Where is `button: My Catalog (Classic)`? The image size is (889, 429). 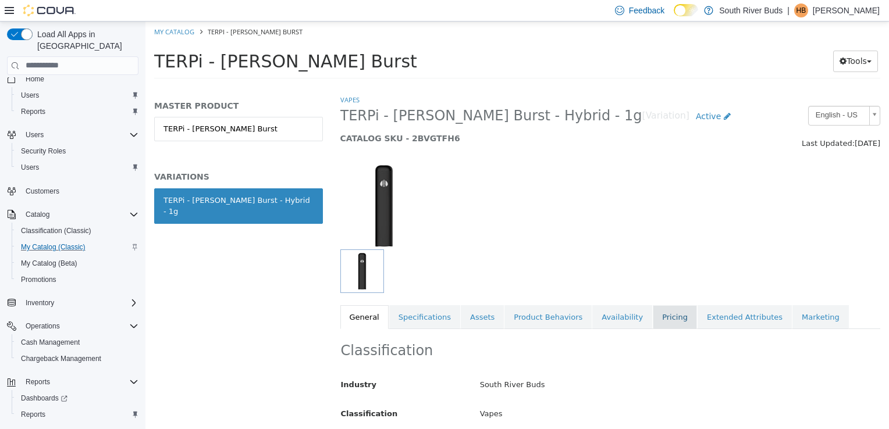 button: My Catalog (Classic) is located at coordinates (77, 247).